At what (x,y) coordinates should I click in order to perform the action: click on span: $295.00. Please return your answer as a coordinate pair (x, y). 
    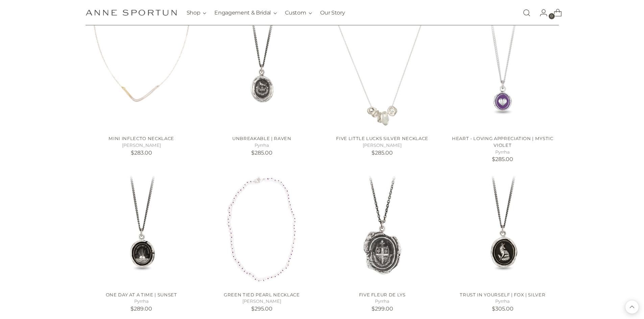
    Looking at the image, I should click on (262, 308).